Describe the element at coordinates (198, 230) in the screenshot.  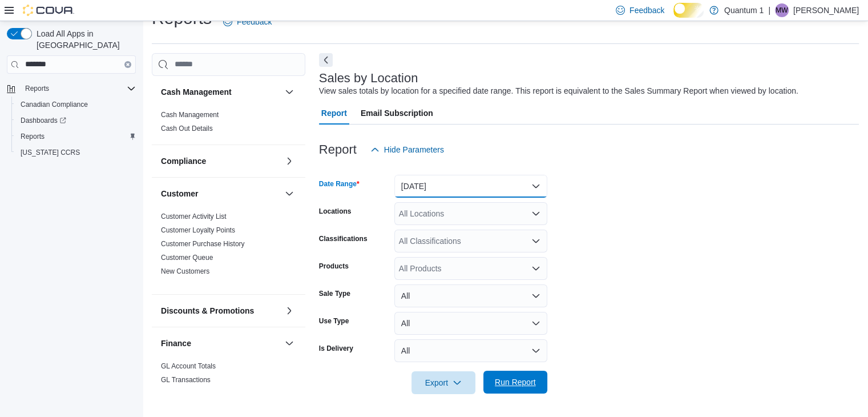
I see `a: Customer Loyalty Points` at that location.